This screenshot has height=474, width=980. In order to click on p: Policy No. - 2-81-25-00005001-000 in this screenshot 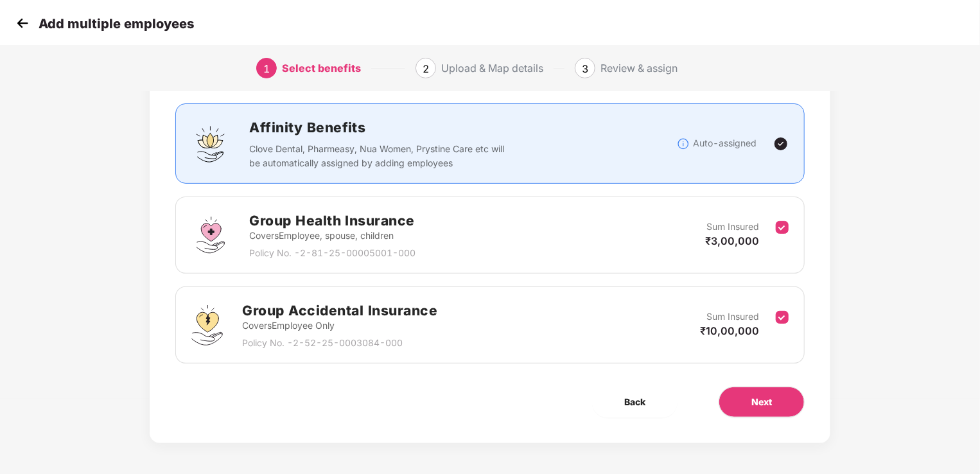, I will do `click(332, 253)`.